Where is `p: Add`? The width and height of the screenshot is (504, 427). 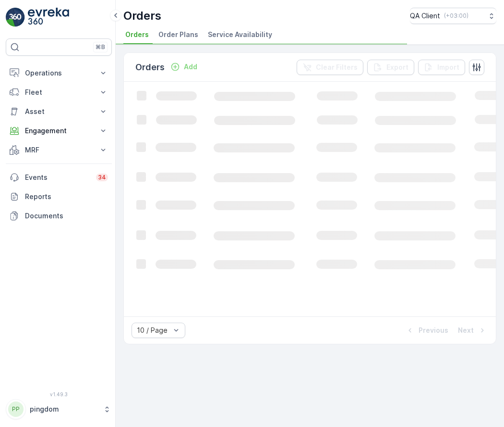 p: Add is located at coordinates (191, 67).